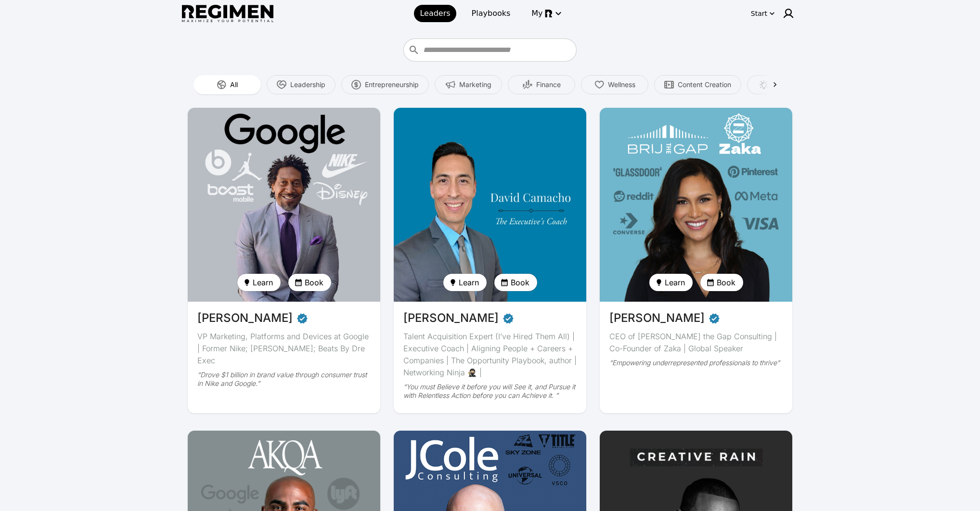 Image resolution: width=980 pixels, height=511 pixels. What do you see at coordinates (491, 13) in the screenshot?
I see `a: Playbooks` at bounding box center [491, 13].